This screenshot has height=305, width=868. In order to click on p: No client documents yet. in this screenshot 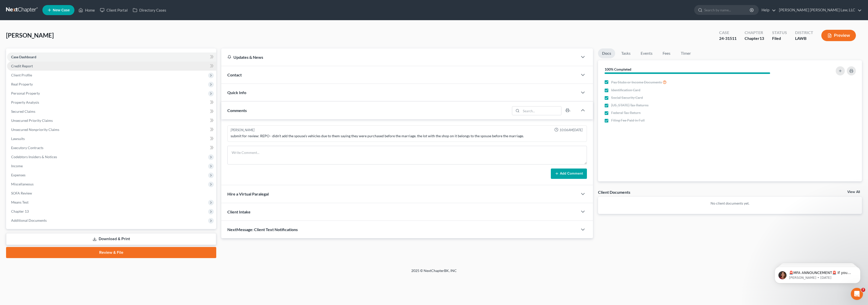, I will do `click(730, 204)`.